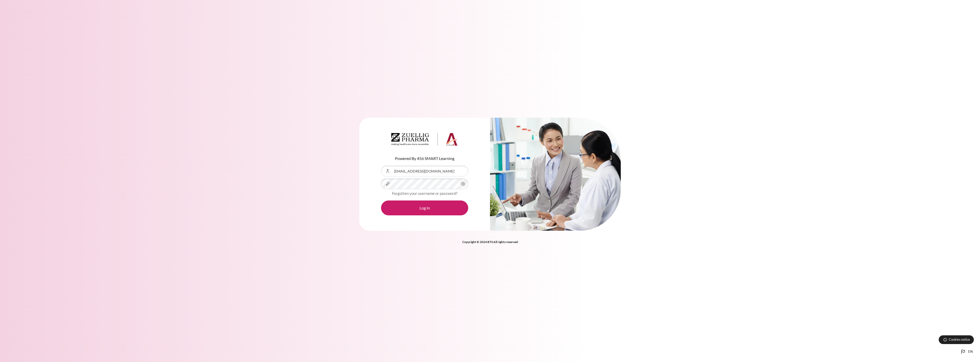  Describe the element at coordinates (956, 339) in the screenshot. I see `button: Cookies notice` at that location.